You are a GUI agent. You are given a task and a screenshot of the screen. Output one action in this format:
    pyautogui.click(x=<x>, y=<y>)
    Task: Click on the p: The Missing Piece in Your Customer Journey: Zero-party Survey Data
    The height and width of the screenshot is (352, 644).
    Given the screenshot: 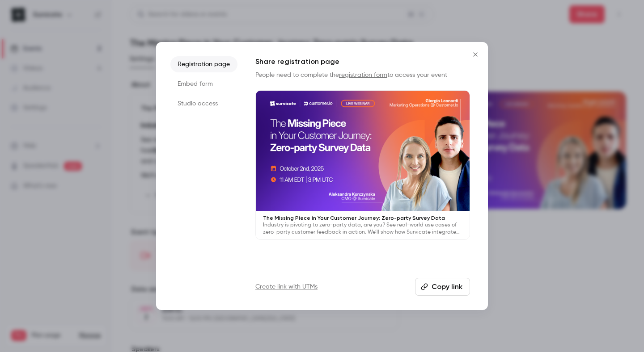 What is the action you would take?
    pyautogui.click(x=363, y=218)
    